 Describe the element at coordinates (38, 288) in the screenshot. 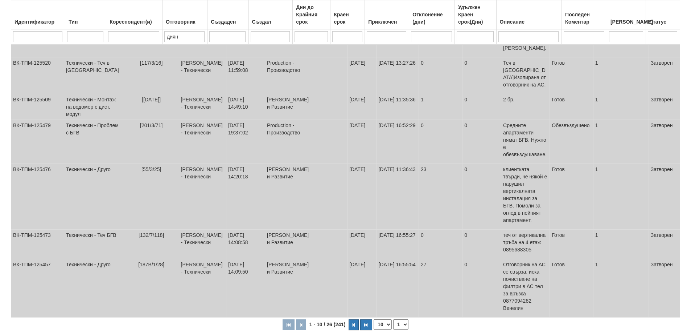

I see `td: ВК-ТПМ-125457` at that location.